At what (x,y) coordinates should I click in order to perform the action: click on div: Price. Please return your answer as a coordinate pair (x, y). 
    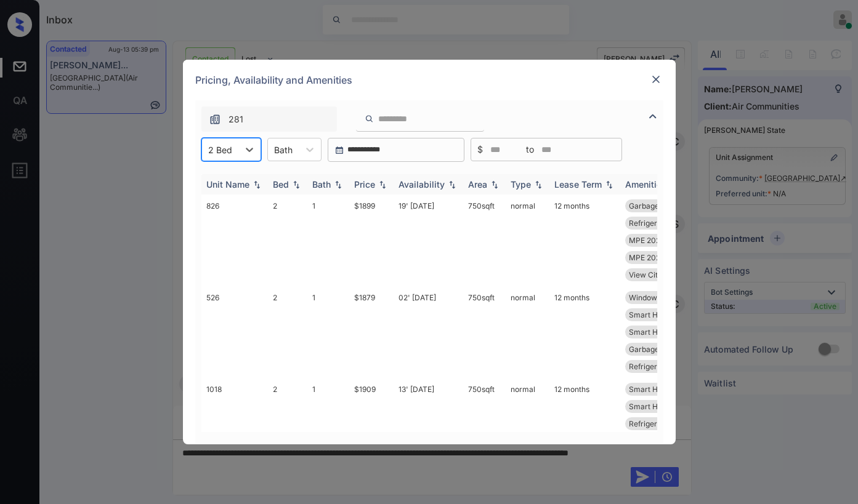
    Looking at the image, I should click on (365, 184).